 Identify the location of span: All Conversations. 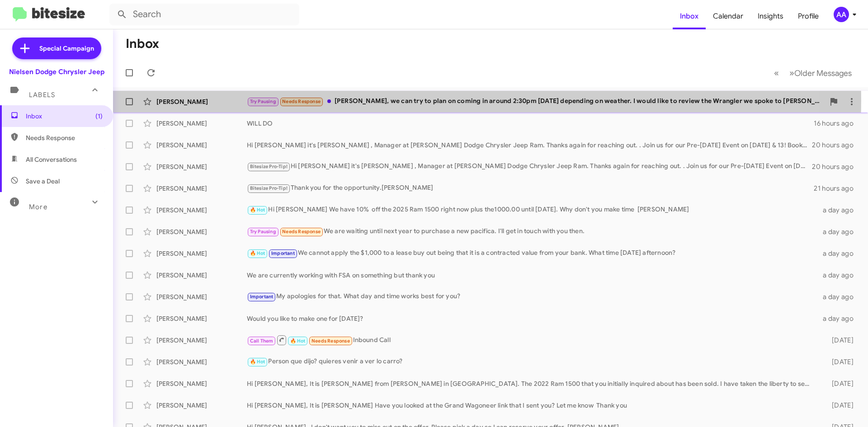
(51, 160).